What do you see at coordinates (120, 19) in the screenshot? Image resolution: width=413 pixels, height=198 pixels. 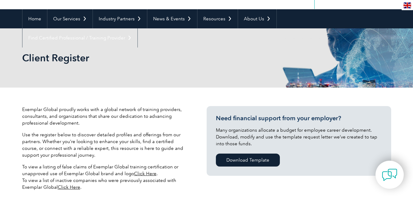 I see `a: Industry Partners` at bounding box center [120, 19].